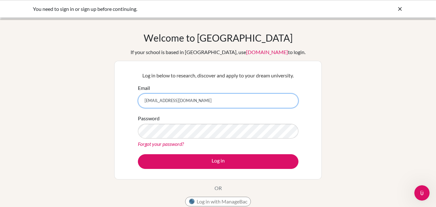  What do you see at coordinates (144, 88) in the screenshot?
I see `label: Email` at bounding box center [144, 88].